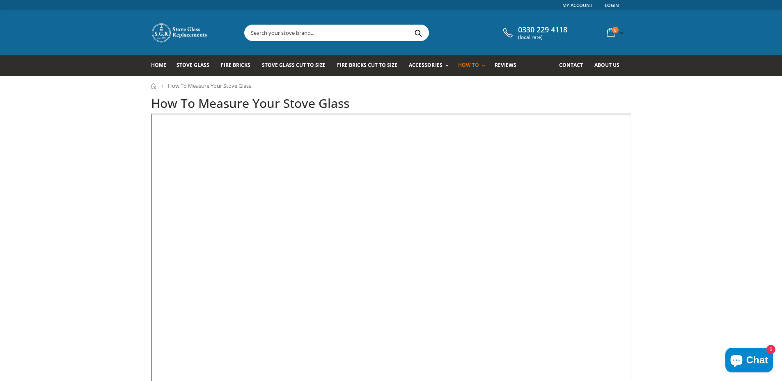  What do you see at coordinates (610, 66) in the screenshot?
I see `a: About us` at bounding box center [610, 66].